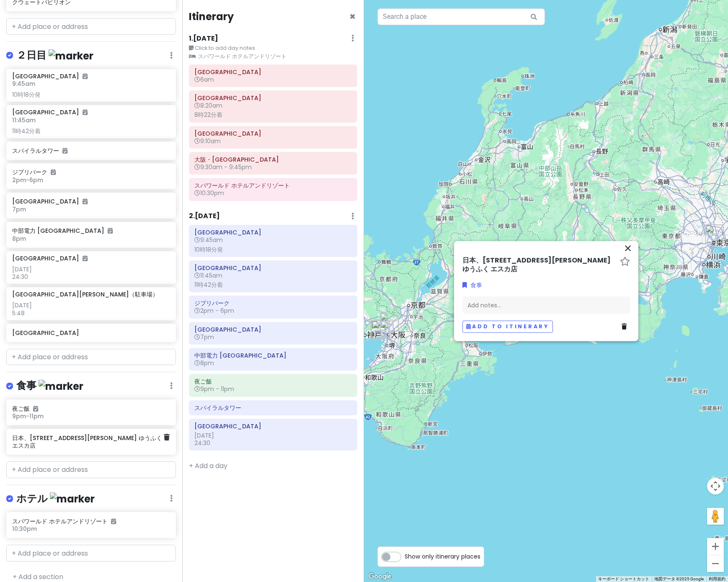  What do you see at coordinates (472, 285) in the screenshot?
I see `a: 食事` at bounding box center [472, 285].